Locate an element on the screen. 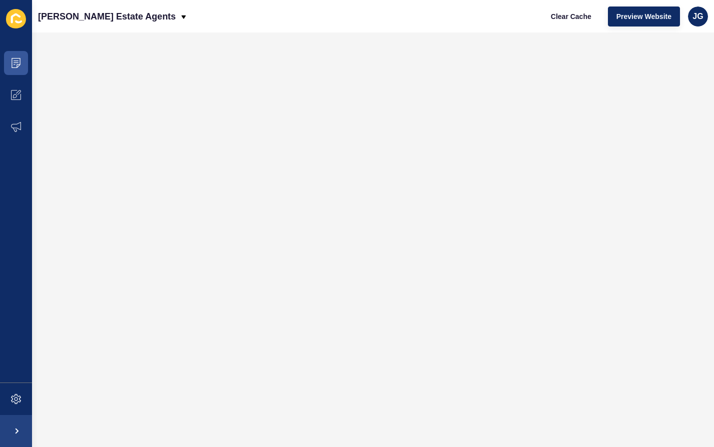 The height and width of the screenshot is (447, 714). button: Clear Cache is located at coordinates (571, 17).